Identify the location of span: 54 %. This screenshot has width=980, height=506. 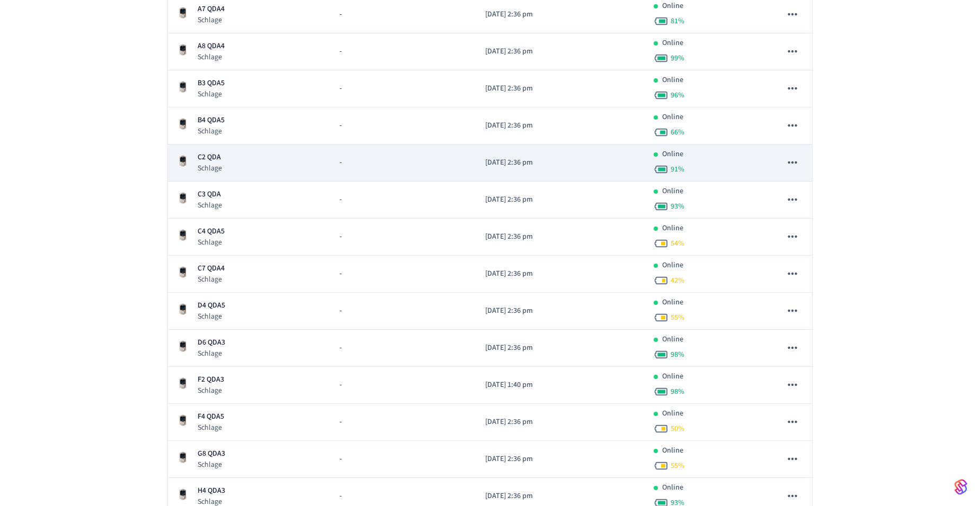
(677, 243).